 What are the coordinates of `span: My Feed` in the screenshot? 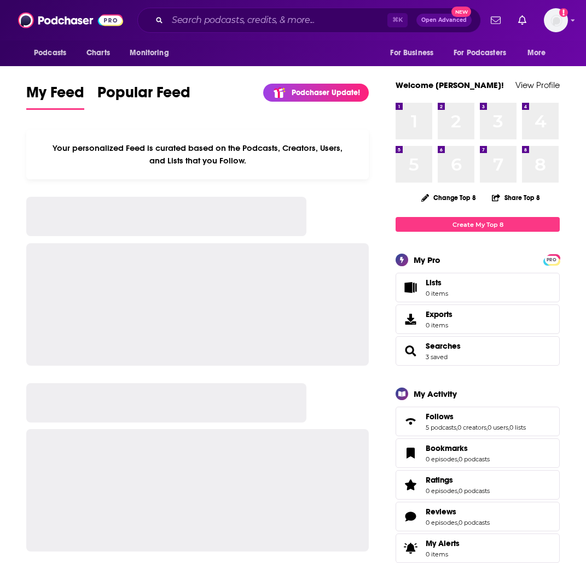 It's located at (55, 96).